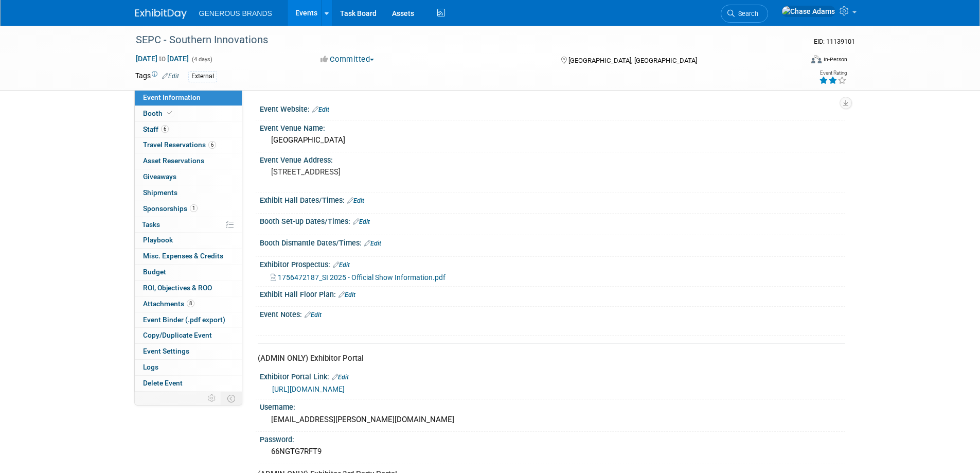 The width and height of the screenshot is (980, 473). I want to click on img: ExhibitDay, so click(161, 14).